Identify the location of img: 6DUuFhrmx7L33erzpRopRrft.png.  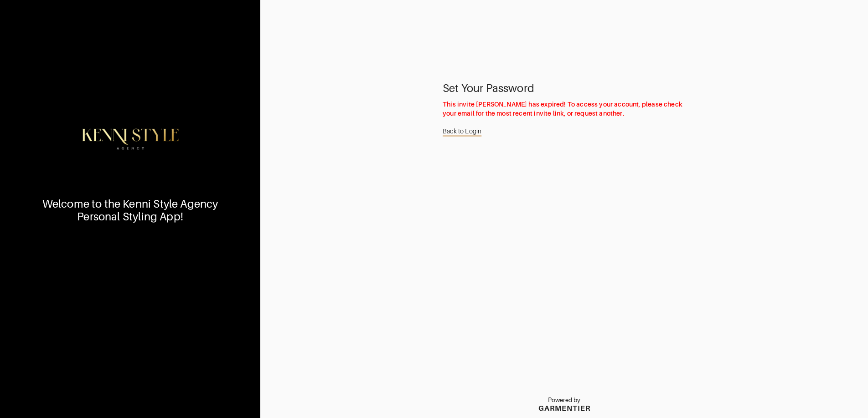
(130, 138).